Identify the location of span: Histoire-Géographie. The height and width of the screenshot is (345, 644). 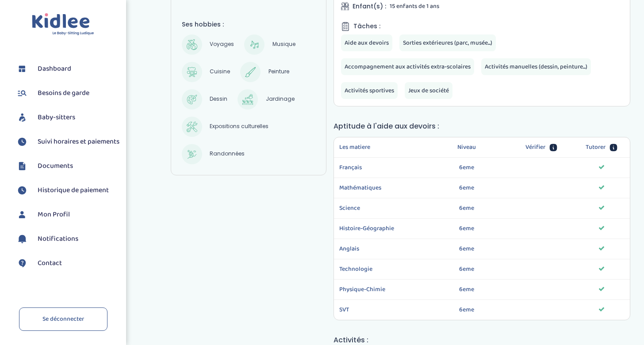
(377, 229).